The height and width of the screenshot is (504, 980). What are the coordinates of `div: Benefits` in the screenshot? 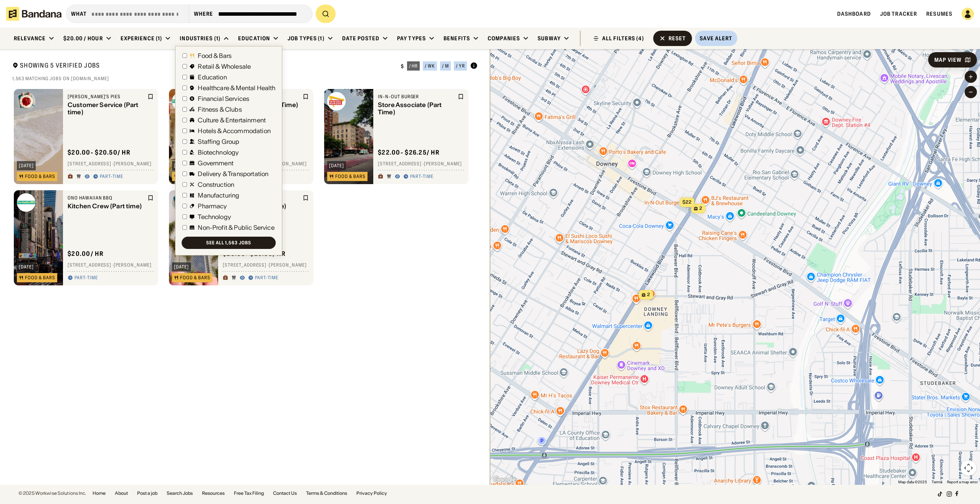 It's located at (457, 38).